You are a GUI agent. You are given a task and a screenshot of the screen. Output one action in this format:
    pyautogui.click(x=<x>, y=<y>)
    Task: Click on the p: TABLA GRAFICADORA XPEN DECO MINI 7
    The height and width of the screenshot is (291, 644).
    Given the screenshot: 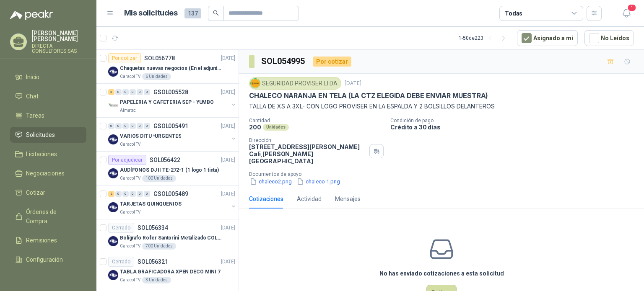 What is the action you would take?
    pyautogui.click(x=170, y=272)
    